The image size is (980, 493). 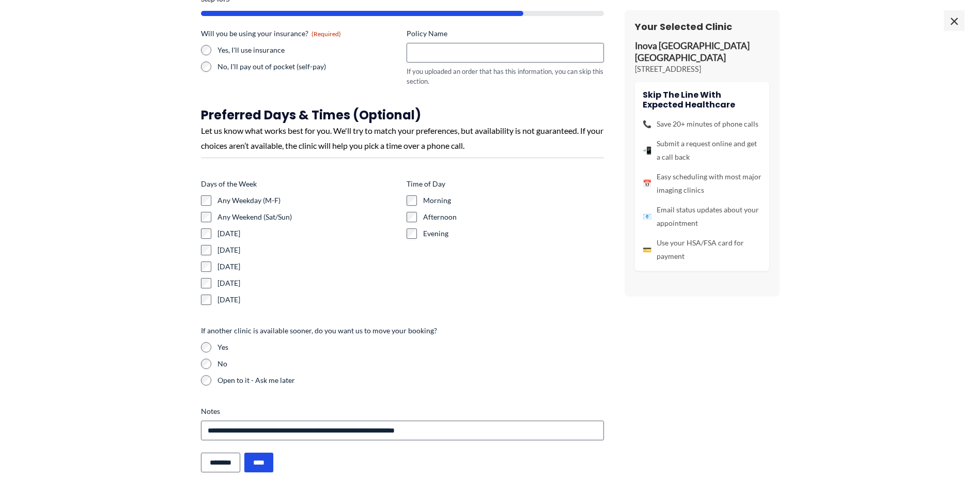 I want to click on label: No, so click(x=411, y=364).